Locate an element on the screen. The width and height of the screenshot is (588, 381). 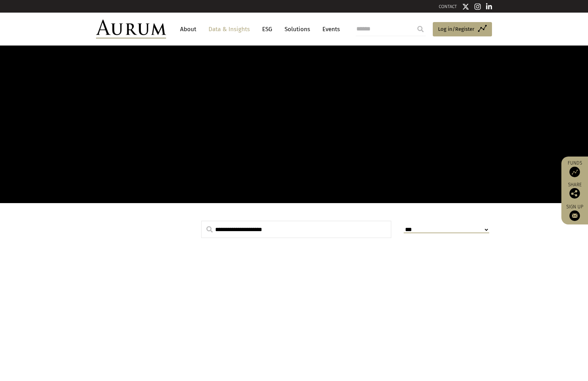
img: Instagram icon is located at coordinates (478, 7).